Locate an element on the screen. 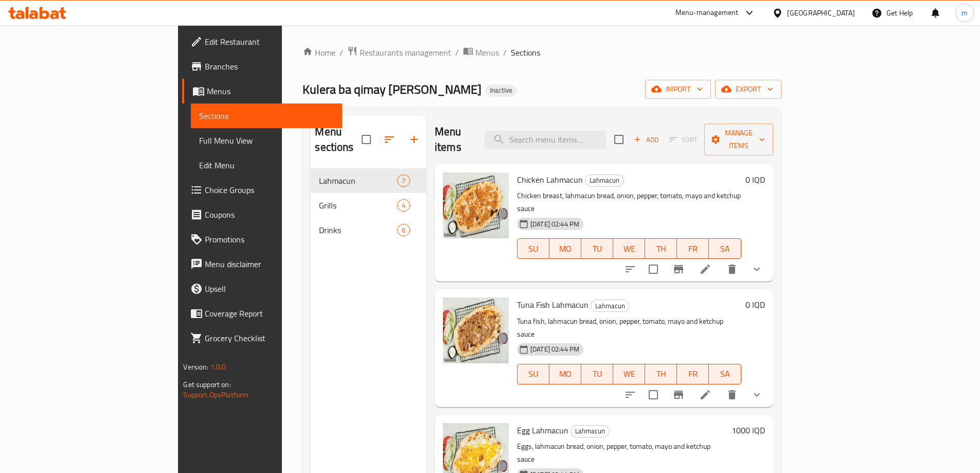  div: Inactive is located at coordinates (501, 91).